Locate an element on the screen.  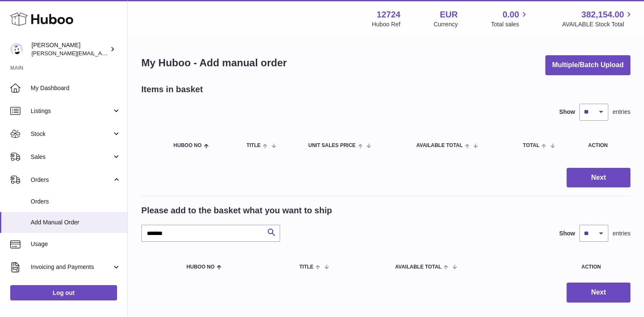
button: Multiple/Batch Upload is located at coordinates (588, 65).